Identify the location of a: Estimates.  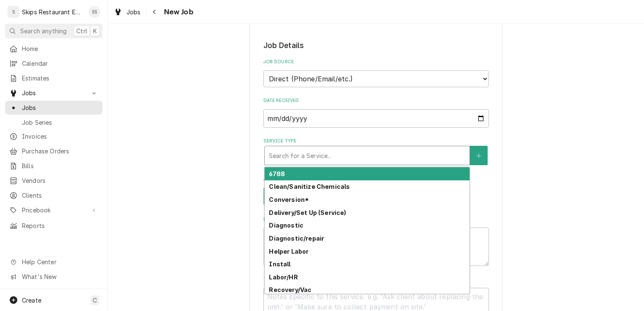
(54, 78).